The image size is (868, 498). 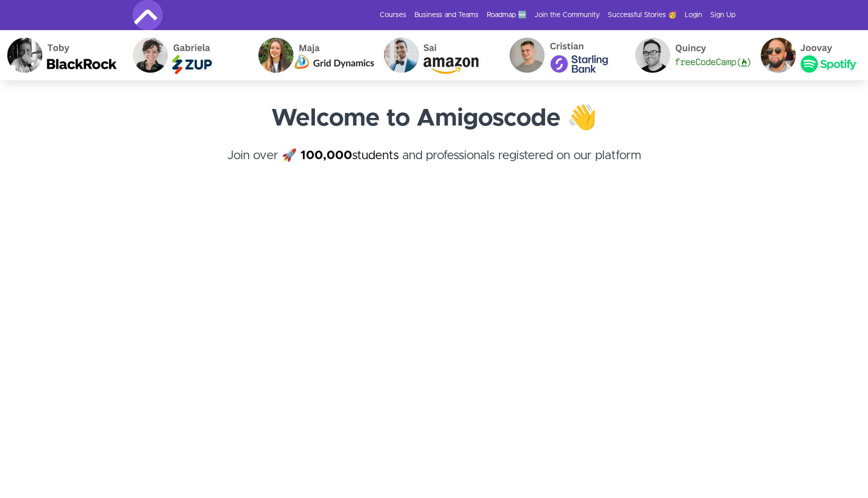 I want to click on img: Sai, so click(x=440, y=55).